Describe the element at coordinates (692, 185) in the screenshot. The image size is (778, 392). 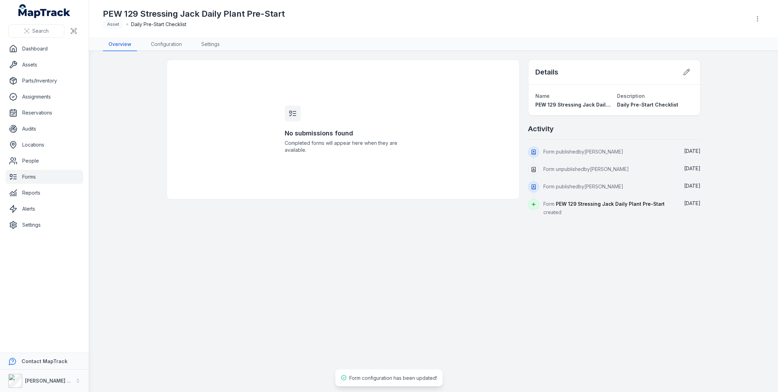
I see `time: 25/09/2025, 12:58:46 pm` at that location.